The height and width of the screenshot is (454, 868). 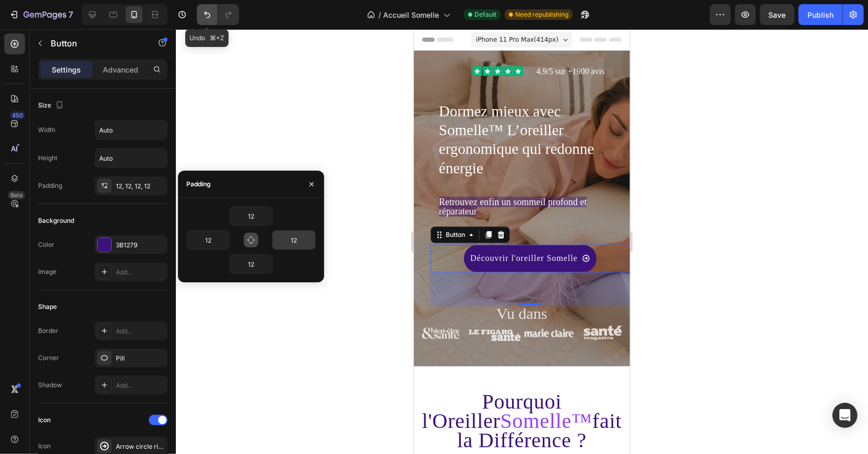 What do you see at coordinates (47, 158) in the screenshot?
I see `div: Height` at bounding box center [47, 158].